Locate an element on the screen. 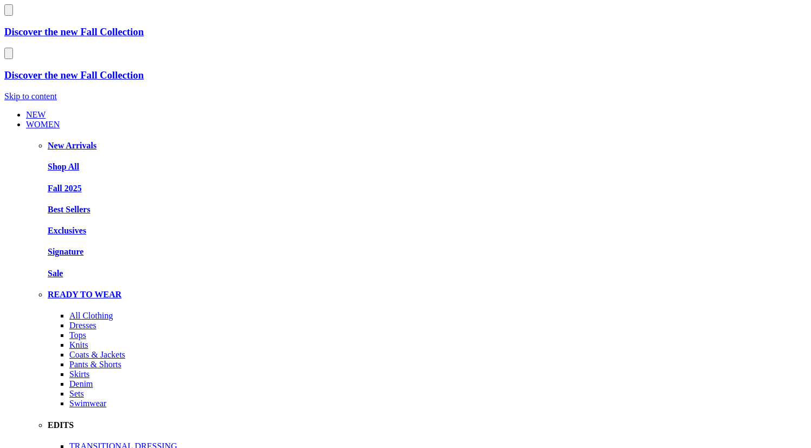 Image resolution: width=811 pixels, height=448 pixels. a: Swimwear is located at coordinates (88, 403).